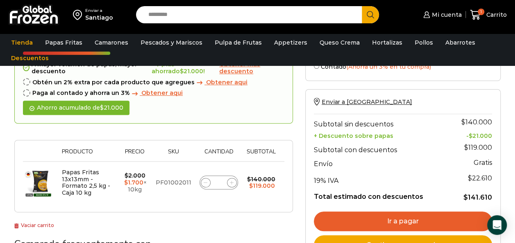 The width and height of the screenshot is (515, 243). Describe the element at coordinates (219, 183) in the screenshot. I see `input: Product quantity` at that location.